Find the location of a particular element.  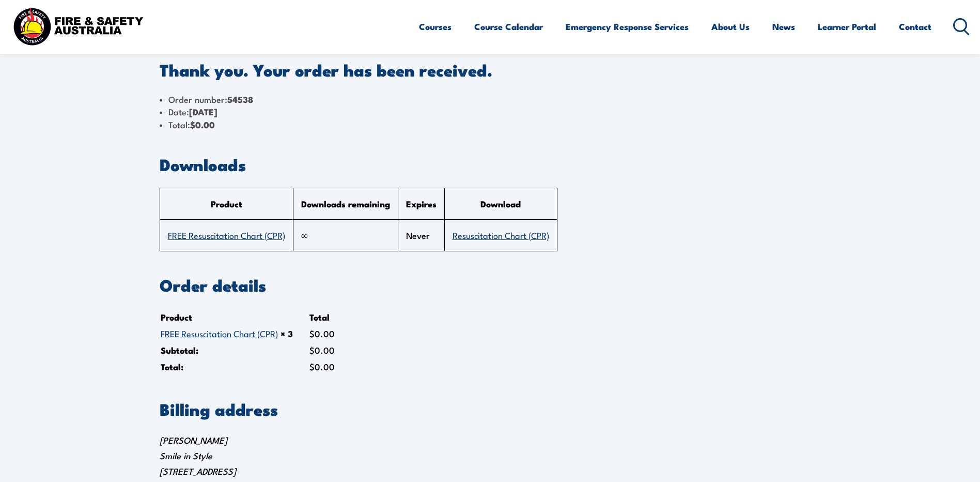

li: Total: is located at coordinates (490, 125).